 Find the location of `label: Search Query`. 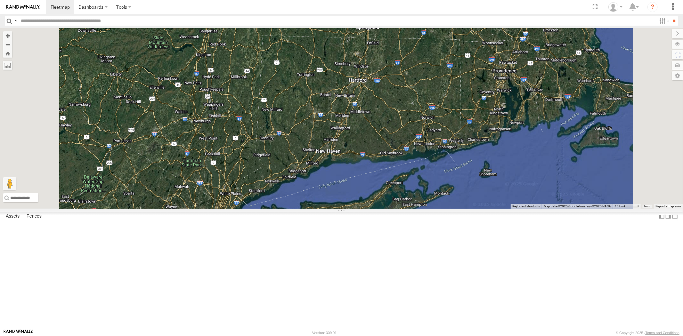

label: Search Query is located at coordinates (16, 21).